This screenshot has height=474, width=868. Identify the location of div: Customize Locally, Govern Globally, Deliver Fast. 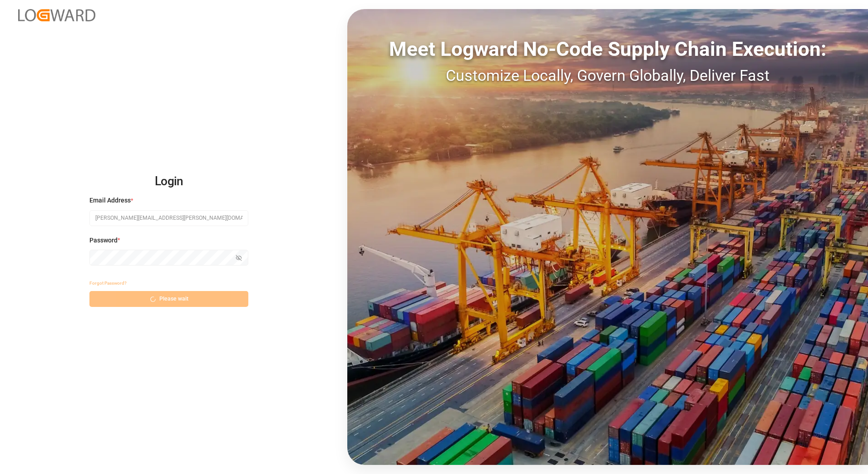
(607, 75).